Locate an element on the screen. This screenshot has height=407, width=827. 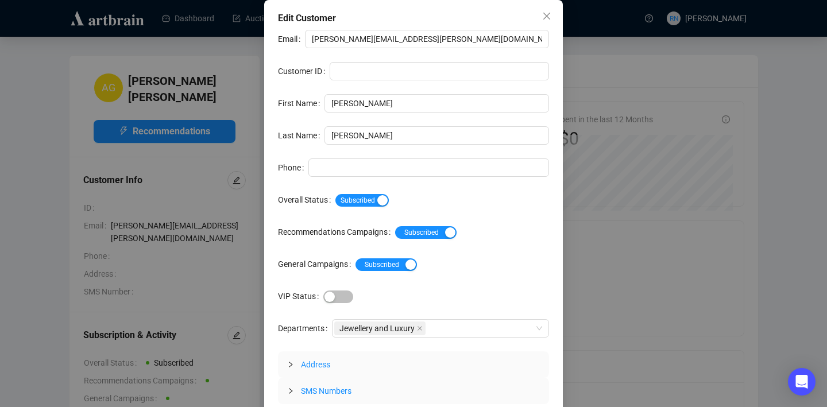
div: SMS Numbers is located at coordinates (413, 391).